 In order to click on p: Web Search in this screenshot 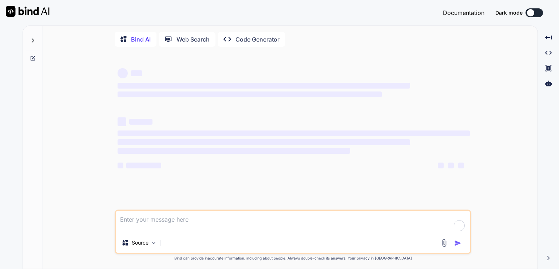, I will do `click(193, 39)`.